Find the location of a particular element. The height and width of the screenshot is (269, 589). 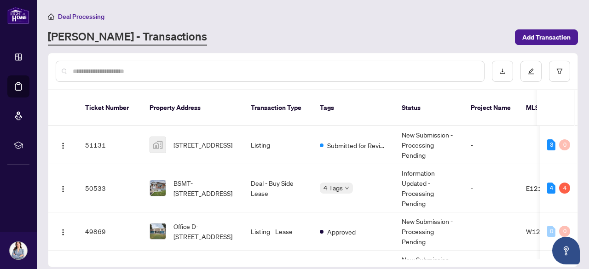

th: Status is located at coordinates (429, 108).